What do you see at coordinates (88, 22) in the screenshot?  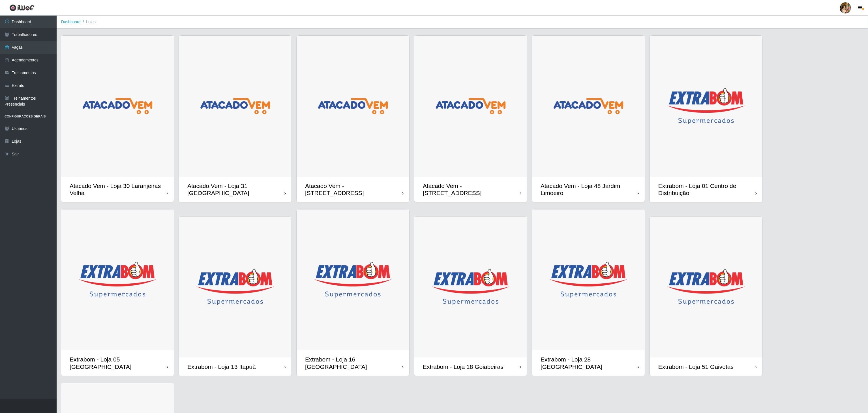 I see `li: Lojas` at bounding box center [88, 22].